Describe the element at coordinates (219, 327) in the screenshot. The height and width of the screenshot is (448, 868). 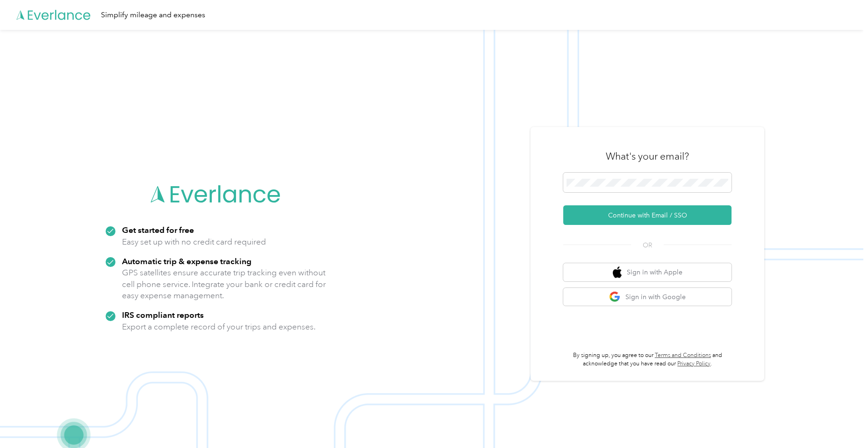
I see `p: Export a complete record of your trips and expenses.` at that location.